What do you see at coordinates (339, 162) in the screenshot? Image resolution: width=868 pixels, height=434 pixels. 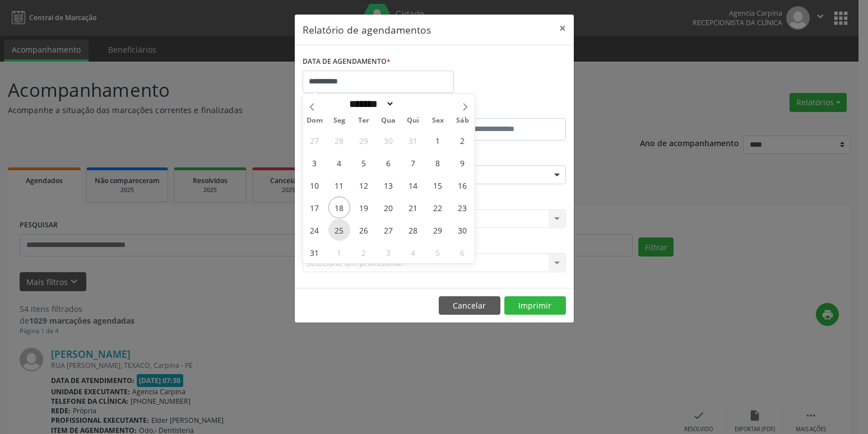 I see `span: Agosto 4, 2025` at bounding box center [339, 162].